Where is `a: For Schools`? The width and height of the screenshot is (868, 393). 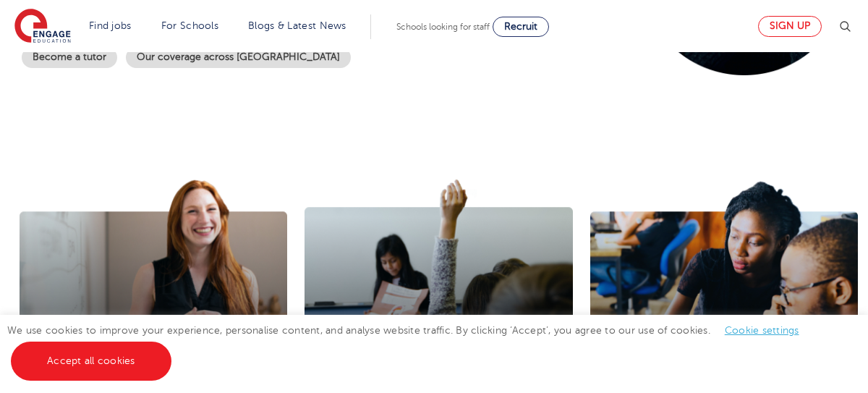 a: For Schools is located at coordinates (189, 25).